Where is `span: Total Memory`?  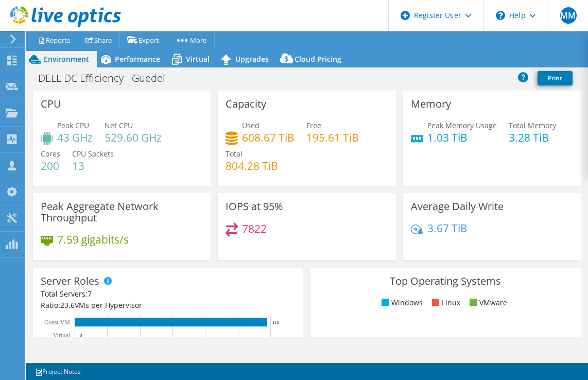
span: Total Memory is located at coordinates (532, 125).